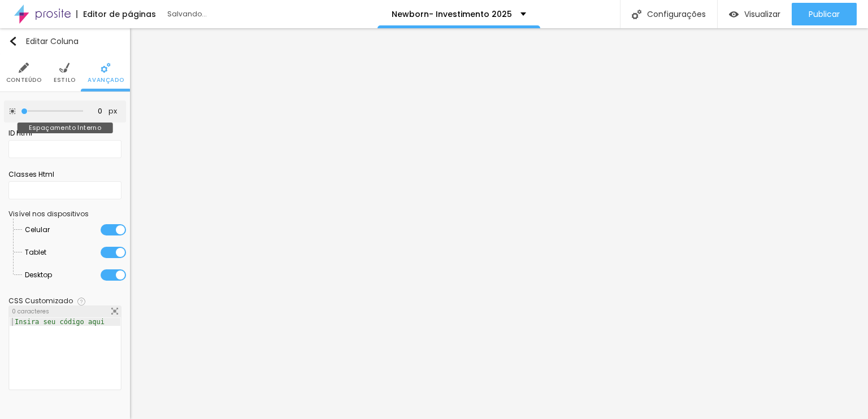 This screenshot has height=419, width=868. Describe the element at coordinates (41, 301) in the screenshot. I see `div: CSS Customizado` at that location.